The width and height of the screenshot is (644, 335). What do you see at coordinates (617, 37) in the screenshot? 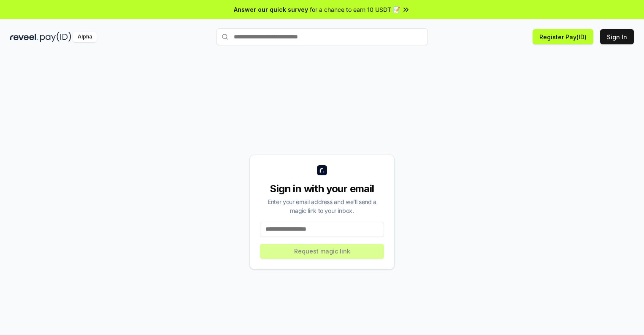
I see `button: Sign In` at bounding box center [617, 37].